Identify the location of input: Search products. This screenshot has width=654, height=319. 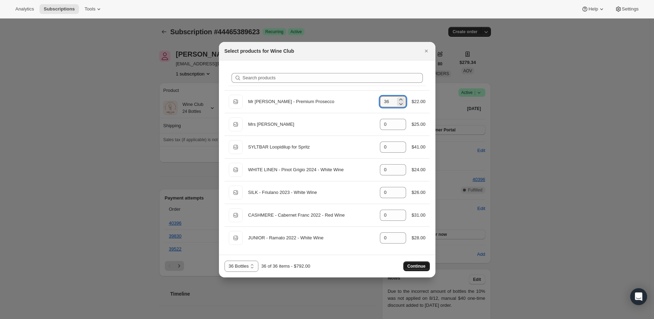
(333, 78).